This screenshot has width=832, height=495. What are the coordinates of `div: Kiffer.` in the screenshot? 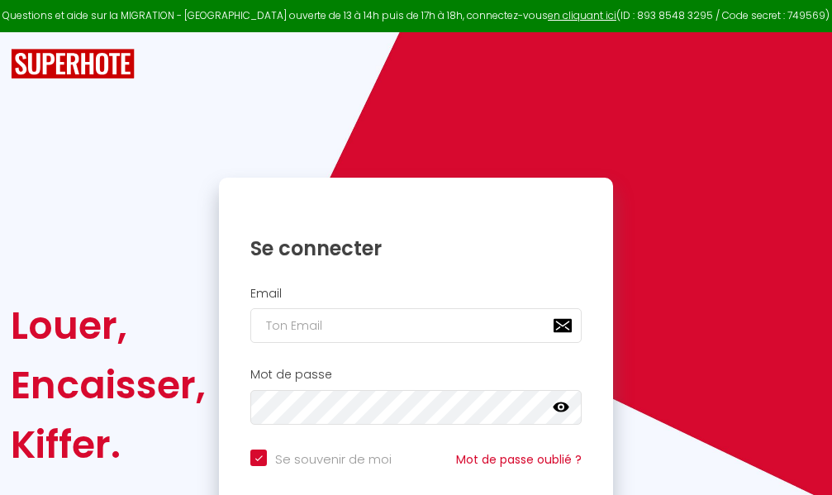 It's located at (108, 445).